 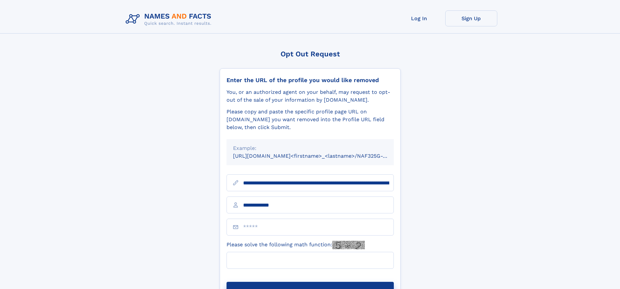 I want to click on div: Example:, so click(x=310, y=148).